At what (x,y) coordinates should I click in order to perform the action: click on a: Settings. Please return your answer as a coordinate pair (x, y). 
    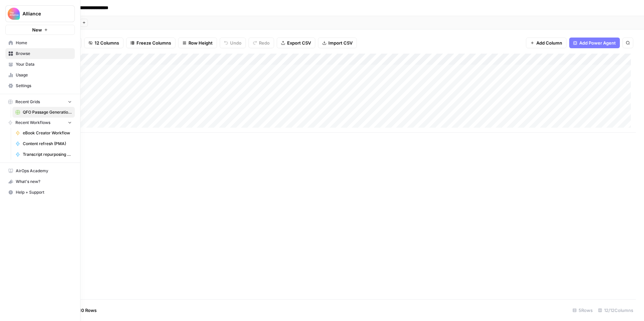
    Looking at the image, I should click on (40, 86).